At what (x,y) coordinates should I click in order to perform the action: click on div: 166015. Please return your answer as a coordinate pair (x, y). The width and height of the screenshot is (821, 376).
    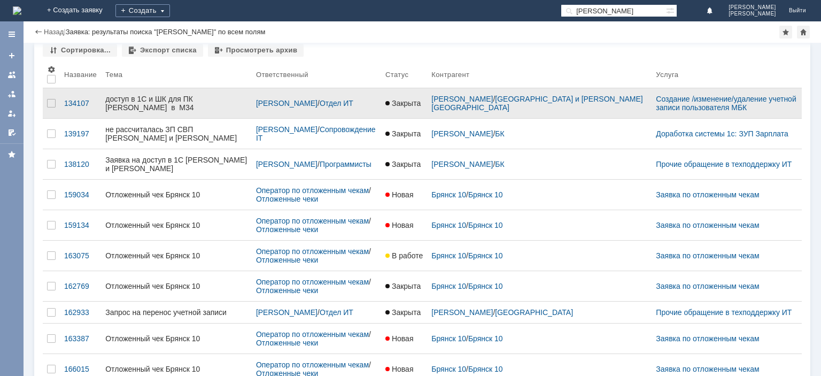
    Looking at the image, I should click on (80, 369).